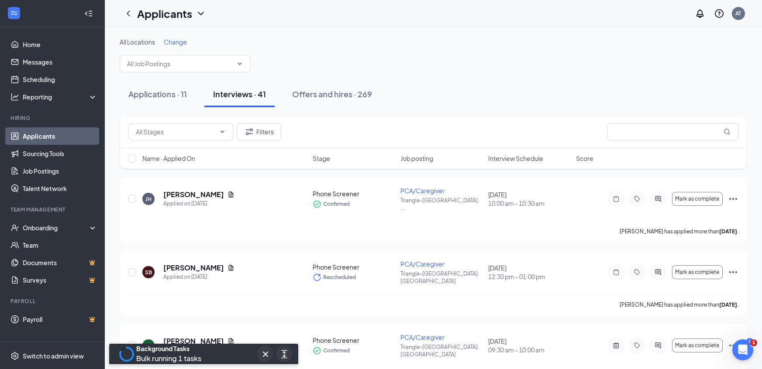  I want to click on svg: Analysis, so click(15, 97).